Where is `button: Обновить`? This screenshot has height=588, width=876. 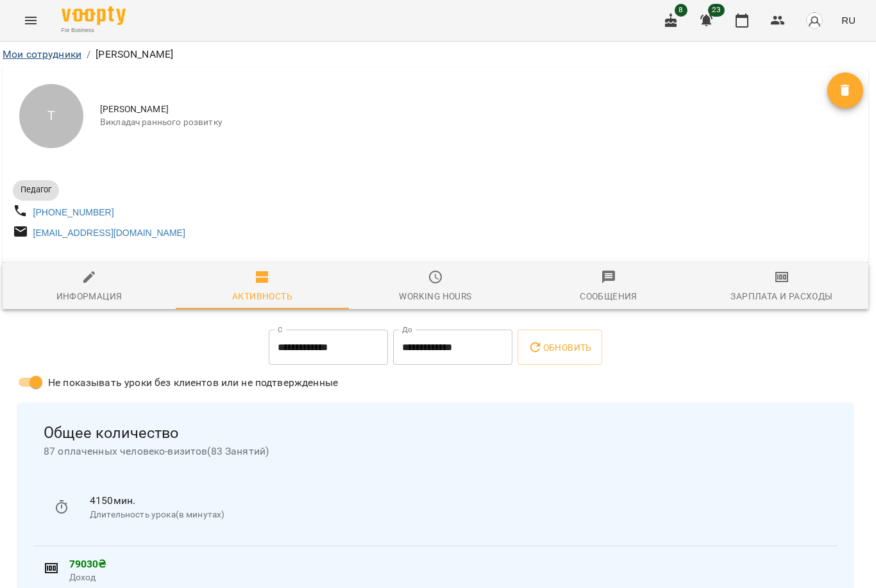 button: Обновить is located at coordinates (560, 347).